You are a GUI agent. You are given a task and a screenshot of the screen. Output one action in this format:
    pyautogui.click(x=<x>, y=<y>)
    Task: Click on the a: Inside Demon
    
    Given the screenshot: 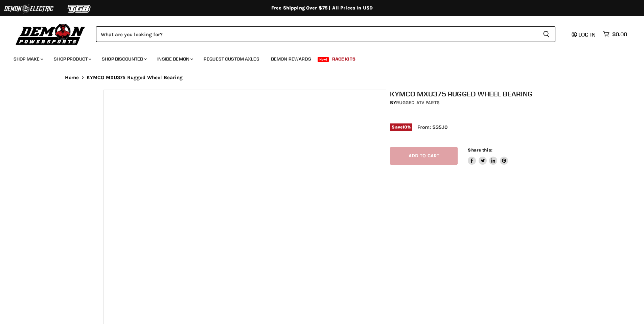 What is the action you would take?
    pyautogui.click(x=174, y=59)
    